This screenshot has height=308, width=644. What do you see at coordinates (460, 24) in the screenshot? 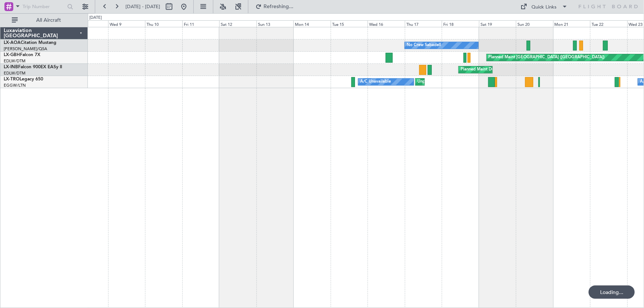
I see `div: Fri 18` at bounding box center [460, 24].